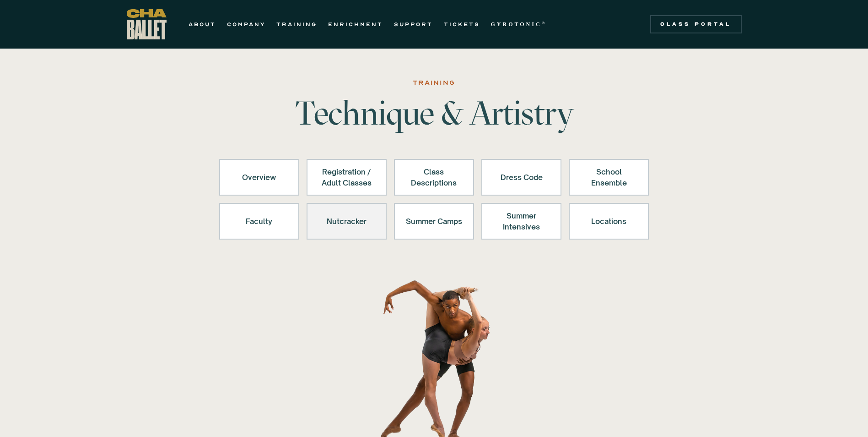 This screenshot has height=437, width=868. What do you see at coordinates (434, 177) in the screenshot?
I see `a: Class Descriptions` at bounding box center [434, 177].